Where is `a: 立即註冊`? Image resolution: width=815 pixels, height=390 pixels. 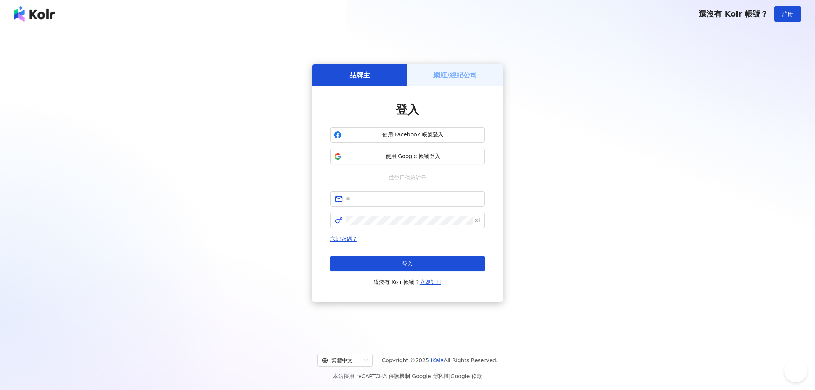
a: 立即註冊 is located at coordinates (431, 282).